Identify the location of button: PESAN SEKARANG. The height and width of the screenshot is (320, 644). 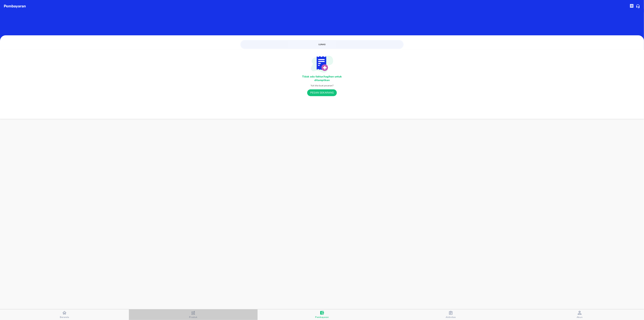
(322, 93).